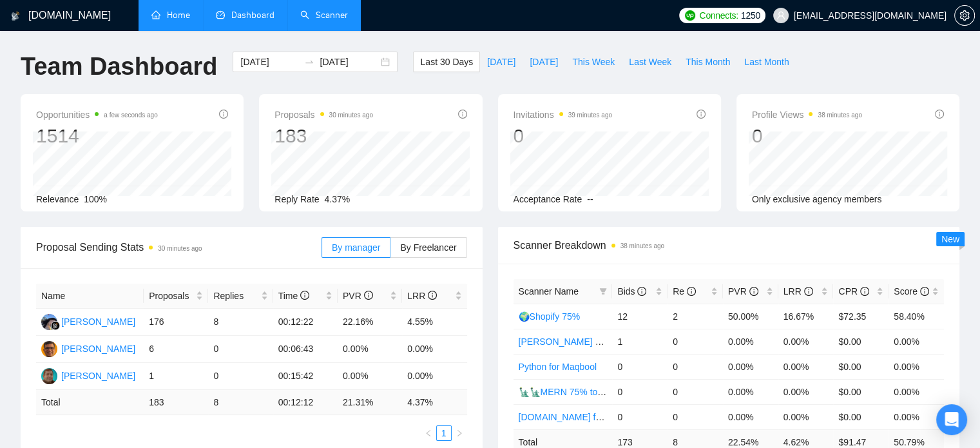  What do you see at coordinates (337, 199) in the screenshot?
I see `span: 4.37%` at bounding box center [337, 199].